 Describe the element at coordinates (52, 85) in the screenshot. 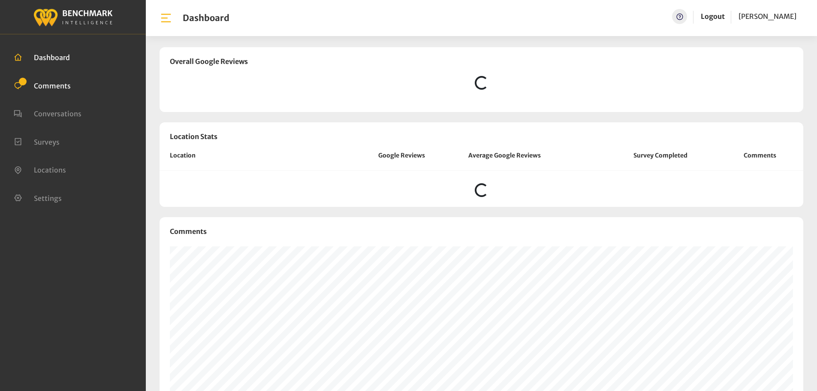

I see `span: Comments` at that location.